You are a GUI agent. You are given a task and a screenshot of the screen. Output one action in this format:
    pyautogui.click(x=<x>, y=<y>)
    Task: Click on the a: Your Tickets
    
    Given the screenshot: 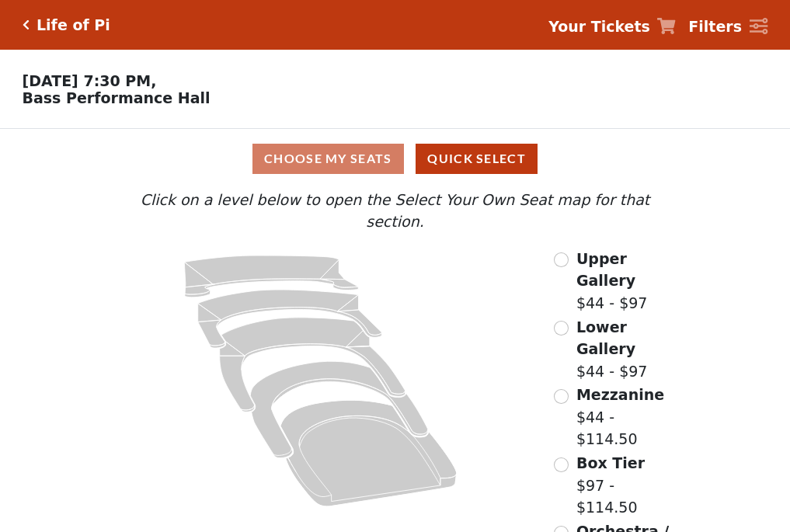 What is the action you would take?
    pyautogui.click(x=612, y=27)
    